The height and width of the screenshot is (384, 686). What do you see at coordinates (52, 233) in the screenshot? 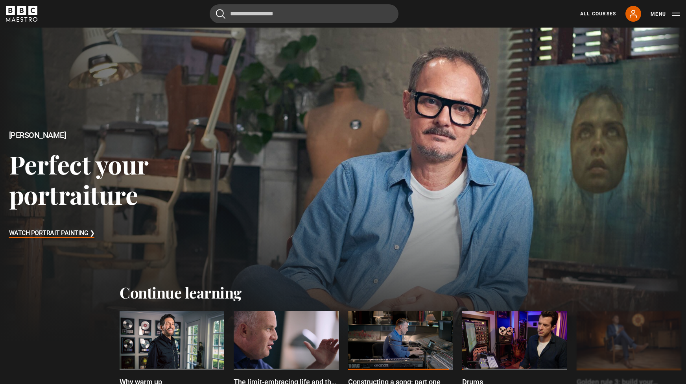
I see `h3: Watch Portrait Painting ❯` at bounding box center [52, 233].